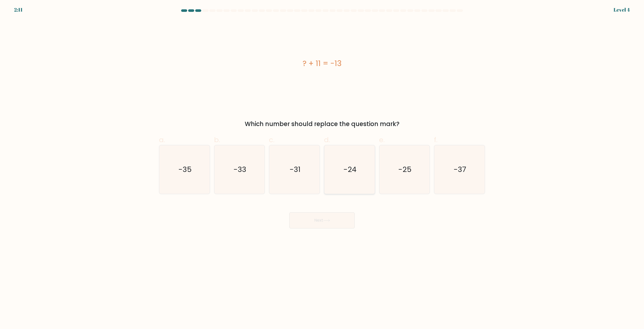 This screenshot has width=644, height=329. I want to click on span: a., so click(162, 139).